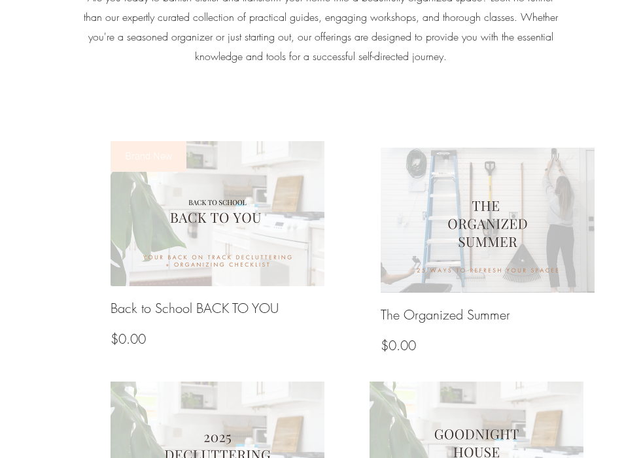  What do you see at coordinates (487, 220) in the screenshot?
I see `img: The Organized Summer` at bounding box center [487, 220].